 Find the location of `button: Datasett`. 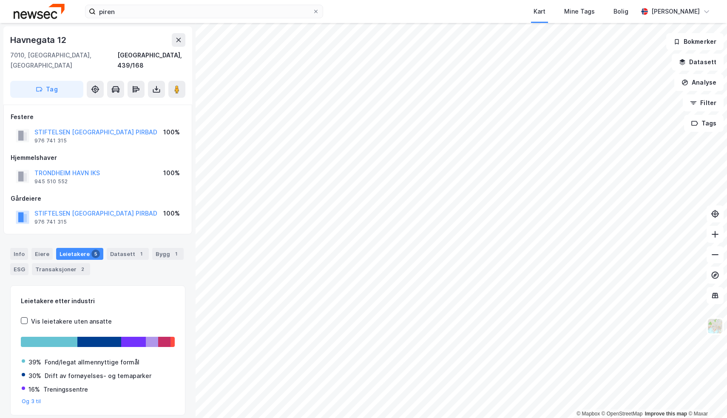

button: Datasett is located at coordinates (698, 62).